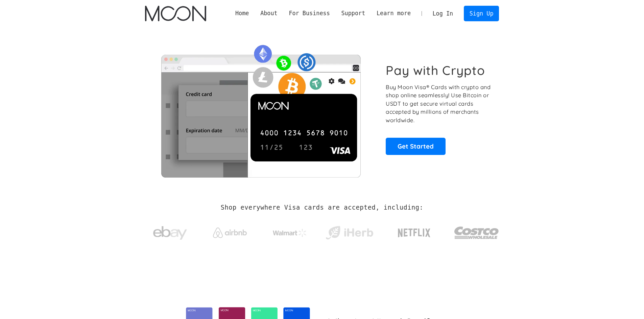  I want to click on div: For Business, so click(309, 13).